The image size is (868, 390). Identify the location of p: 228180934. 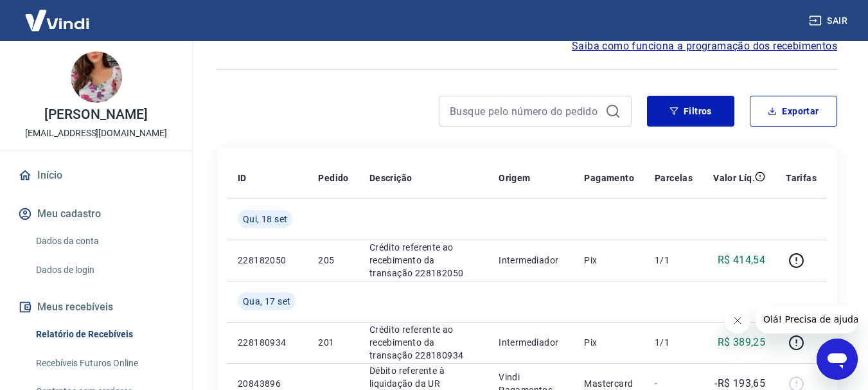
(267, 342).